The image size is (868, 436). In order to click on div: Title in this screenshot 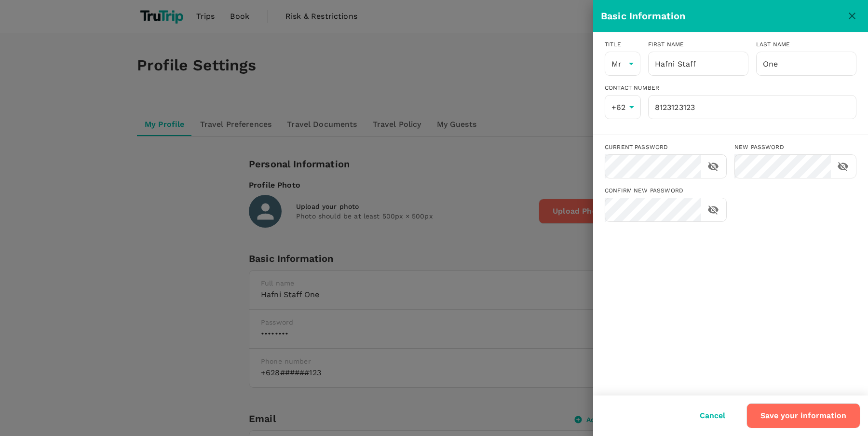, I will do `click(622, 45)`.